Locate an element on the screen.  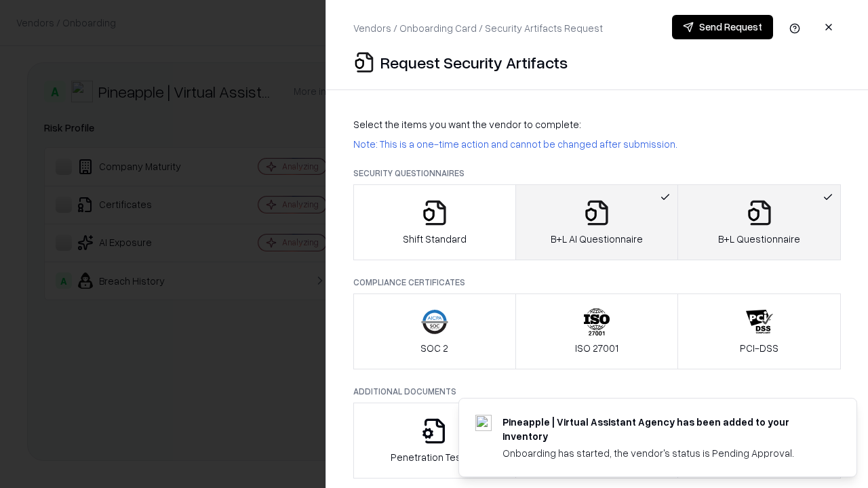
button: Penetration Testing is located at coordinates (434, 441).